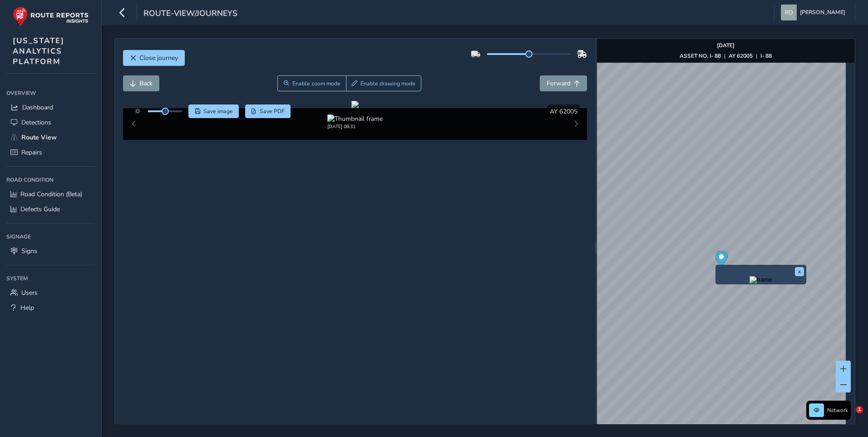 Image resolution: width=868 pixels, height=437 pixels. What do you see at coordinates (700, 56) in the screenshot?
I see `strong: ASSET NO. I- 88` at bounding box center [700, 56].